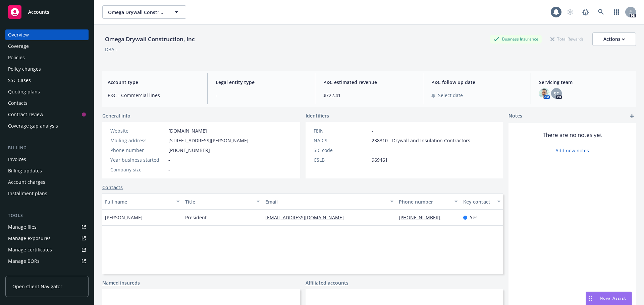 The image size is (644, 305). What do you see at coordinates (450, 95) in the screenshot?
I see `span: Select date` at bounding box center [450, 95].